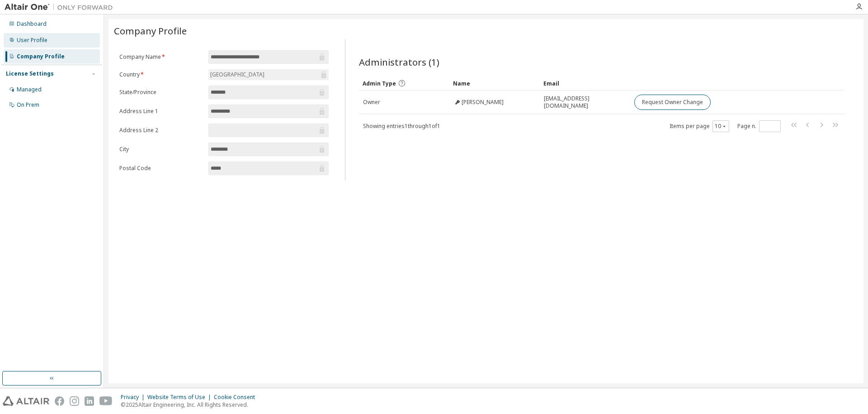 The height and width of the screenshot is (414, 868). Describe the element at coordinates (380, 83) in the screenshot. I see `span: Admin Type` at that location.